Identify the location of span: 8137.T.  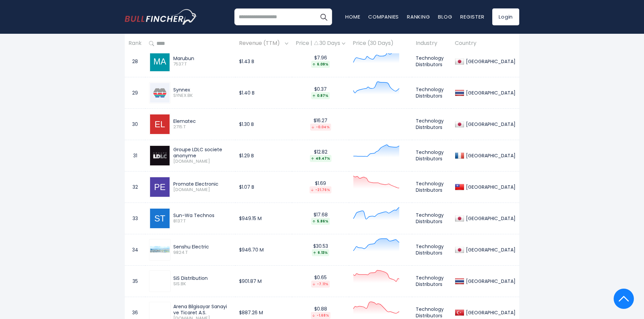
(202, 221).